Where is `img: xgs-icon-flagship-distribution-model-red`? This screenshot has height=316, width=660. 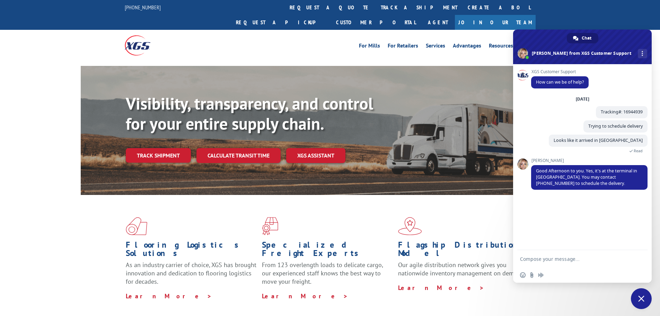 img: xgs-icon-flagship-distribution-model-red is located at coordinates (410, 226).